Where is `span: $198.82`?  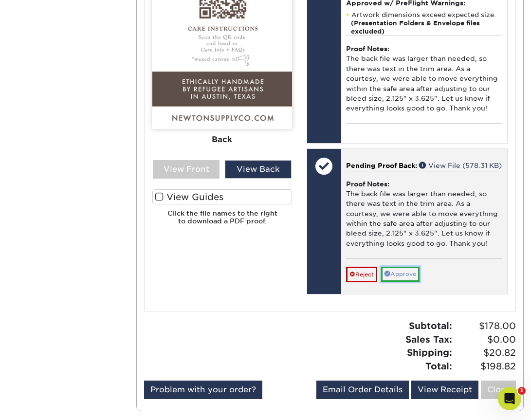 span: $198.82 is located at coordinates (485, 366).